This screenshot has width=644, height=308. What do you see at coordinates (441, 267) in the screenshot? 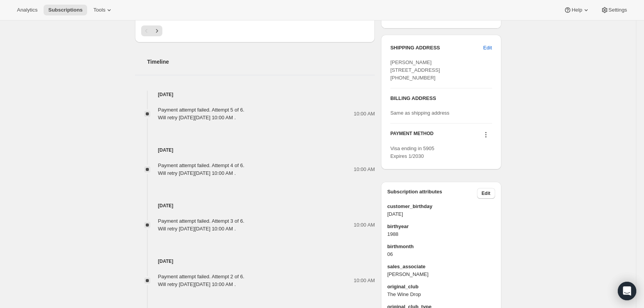
I see `span: sales_associate` at bounding box center [441, 267].